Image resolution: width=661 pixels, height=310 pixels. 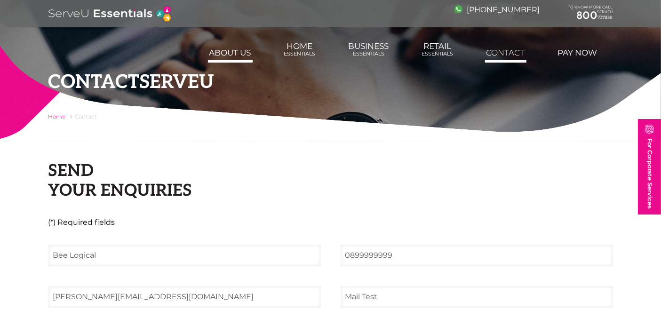 What do you see at coordinates (587, 15) in the screenshot?
I see `span: 800` at bounding box center [587, 15].